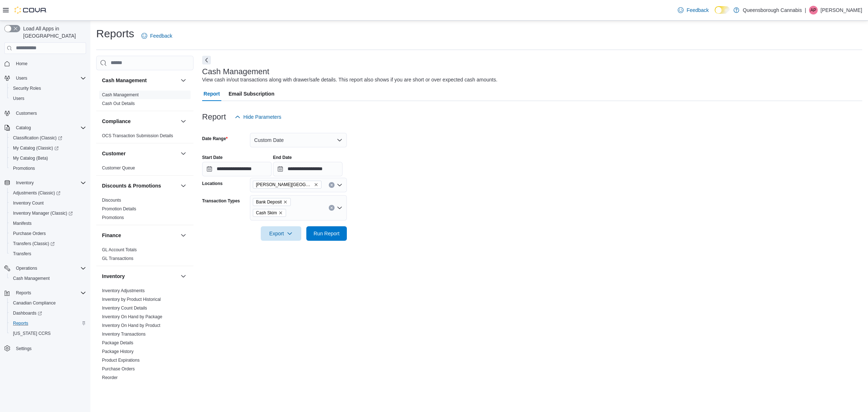  I want to click on a: Promotion Details, so click(119, 209).